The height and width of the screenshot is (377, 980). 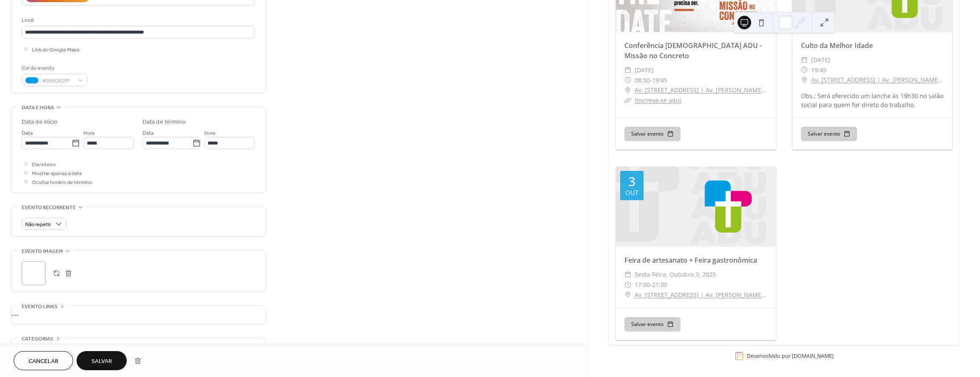 What do you see at coordinates (643, 80) in the screenshot?
I see `span: 08:30` at bounding box center [643, 80].